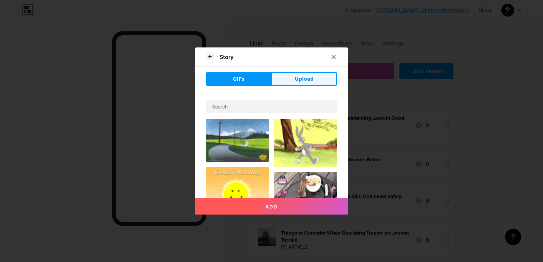 The width and height of the screenshot is (543, 262). What do you see at coordinates (304, 79) in the screenshot?
I see `button: Upload` at bounding box center [304, 79].